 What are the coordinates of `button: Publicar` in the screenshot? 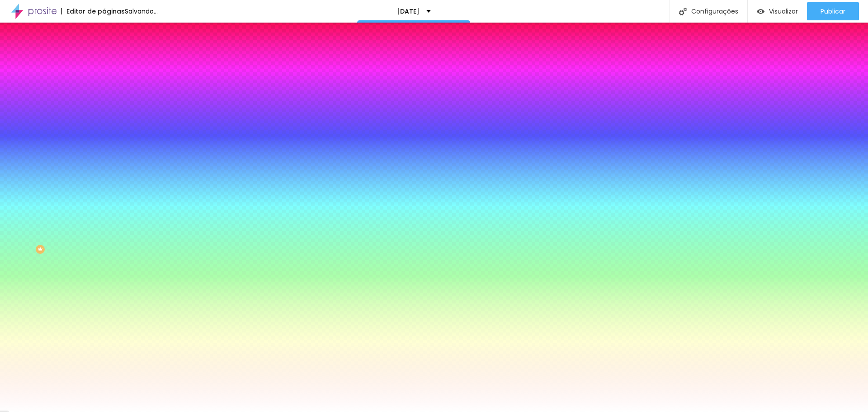 It's located at (832, 12).